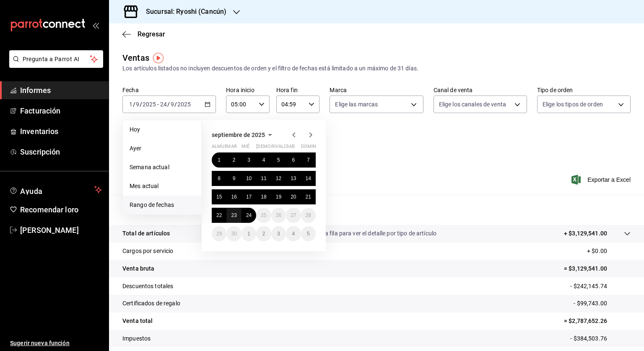  What do you see at coordinates (308, 234) in the screenshot?
I see `abbr: 5 de octubre de 2025` at bounding box center [308, 234].